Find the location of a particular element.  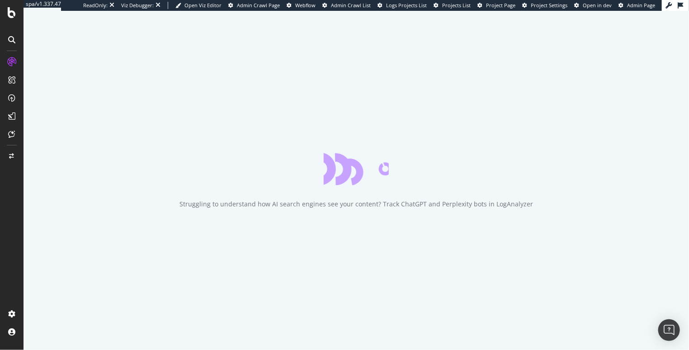

div: Viz Debugger: is located at coordinates (137, 5).